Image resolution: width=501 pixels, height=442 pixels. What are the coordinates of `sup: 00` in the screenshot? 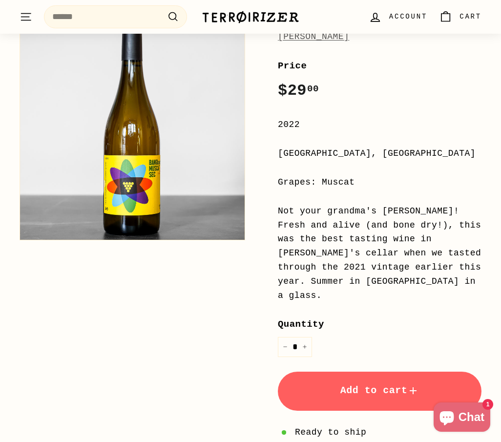 It's located at (313, 89).